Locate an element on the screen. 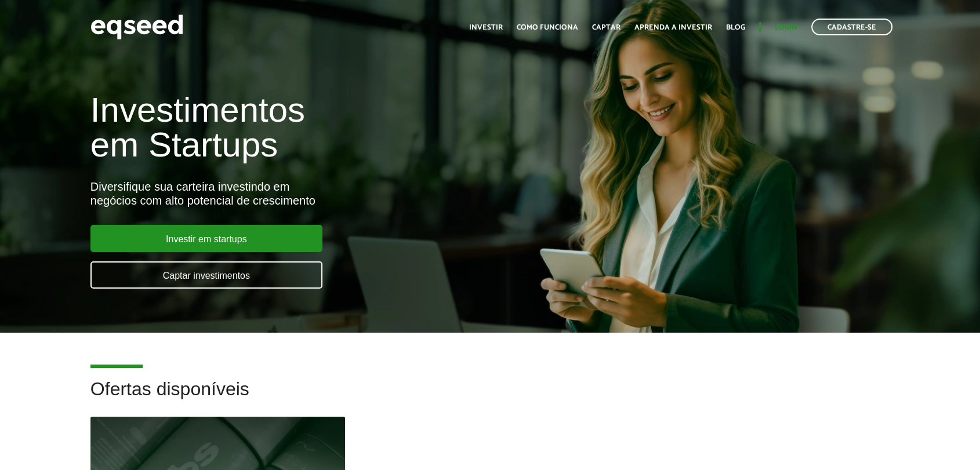 Image resolution: width=980 pixels, height=470 pixels. a: Cadastre-se is located at coordinates (852, 27).